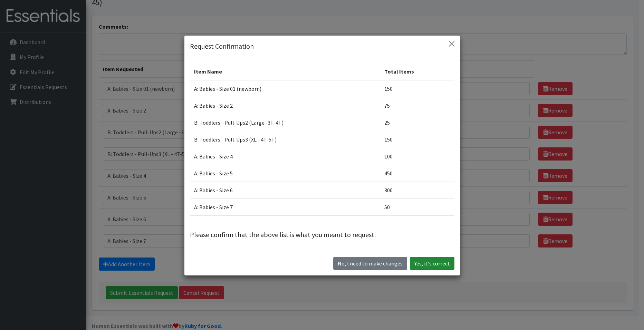 This screenshot has height=330, width=644. What do you see at coordinates (285, 139) in the screenshot?
I see `td: B: Toddlers - Pull-Ups3 (XL - 4T-5T)` at bounding box center [285, 139].